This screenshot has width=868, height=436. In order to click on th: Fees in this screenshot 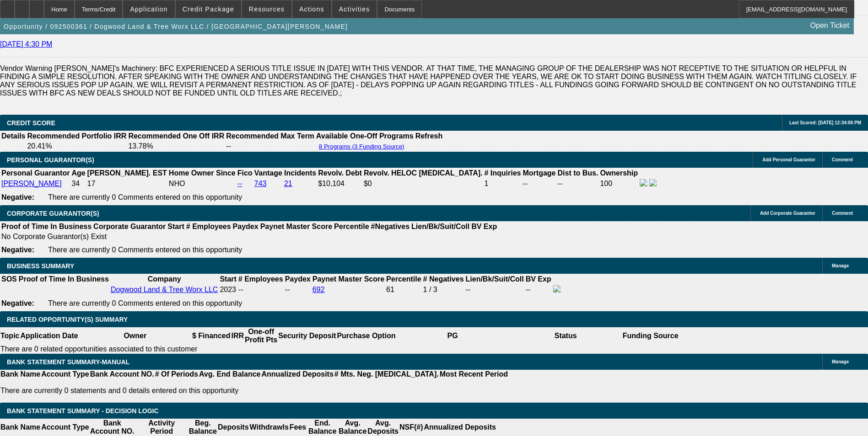, I will do `click(298, 427)`.